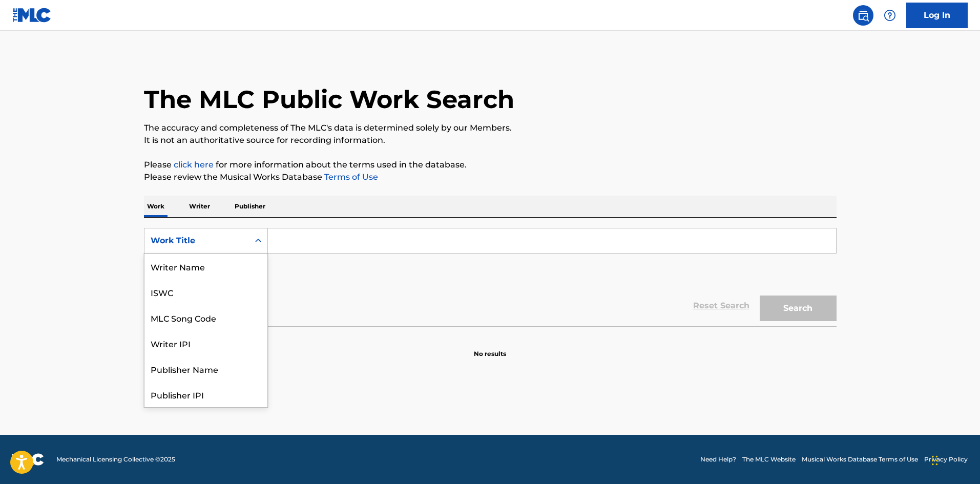 Image resolution: width=980 pixels, height=484 pixels. What do you see at coordinates (329, 99) in the screenshot?
I see `h1: The MLC Public Work Search` at bounding box center [329, 99].